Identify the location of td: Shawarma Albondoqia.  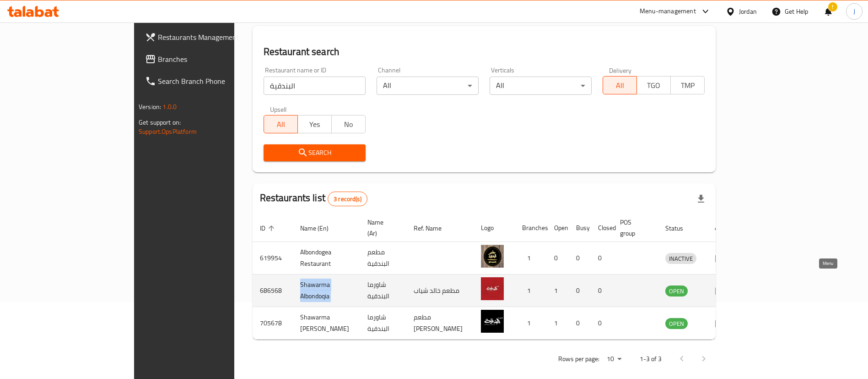
(327, 290).